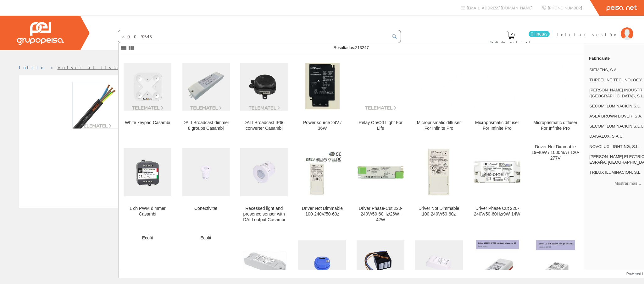 This screenshot has height=284, width=644. Describe the element at coordinates (206, 87) in the screenshot. I see `img: DALI Broadcast dimmer 8 groups Casambi` at that location.